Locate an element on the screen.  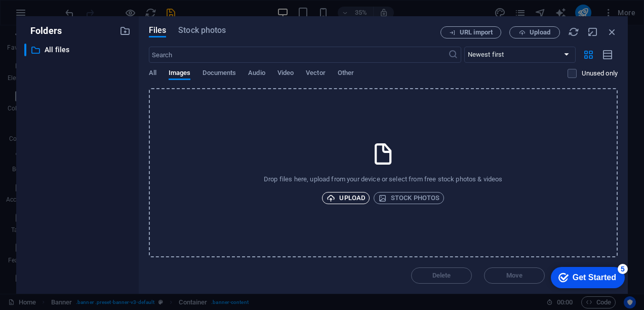
div: Get Started 5 items remaining, 0% complete is located at coordinates (44, 16).